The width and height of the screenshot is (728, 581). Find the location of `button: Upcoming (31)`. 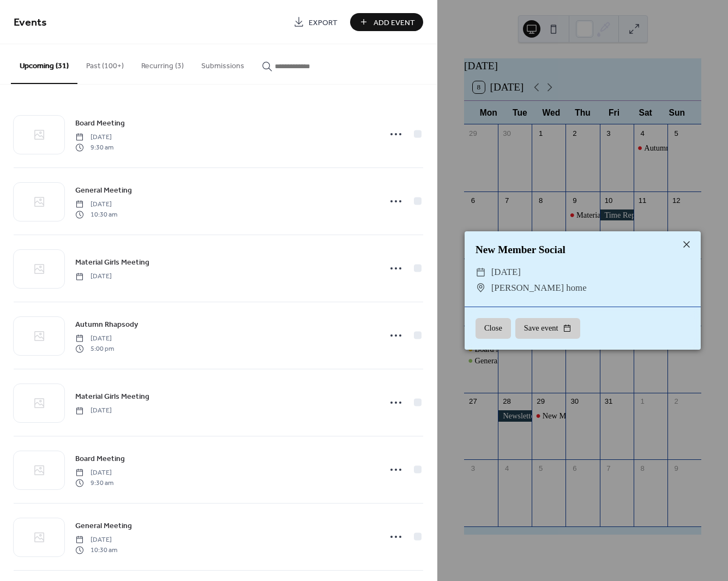

button: Upcoming (31) is located at coordinates (44, 64).